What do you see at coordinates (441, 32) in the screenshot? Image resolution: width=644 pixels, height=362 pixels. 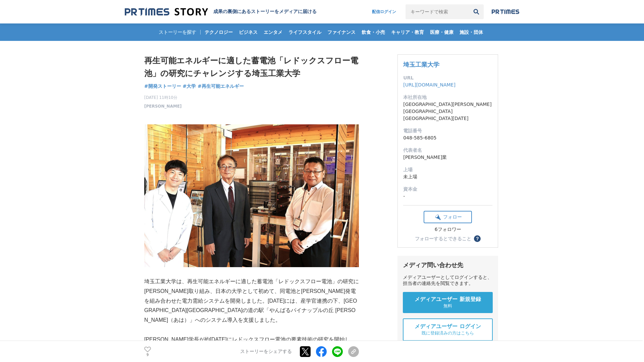 I see `a: 医療・健康` at bounding box center [441, 32].